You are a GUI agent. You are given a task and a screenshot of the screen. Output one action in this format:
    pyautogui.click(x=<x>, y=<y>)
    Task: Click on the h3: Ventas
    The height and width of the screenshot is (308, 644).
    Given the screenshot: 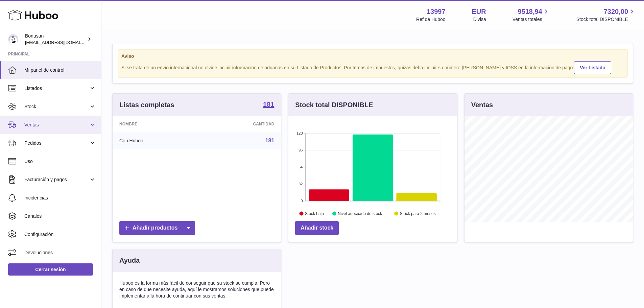 What is the action you would take?
    pyautogui.click(x=482, y=105)
    